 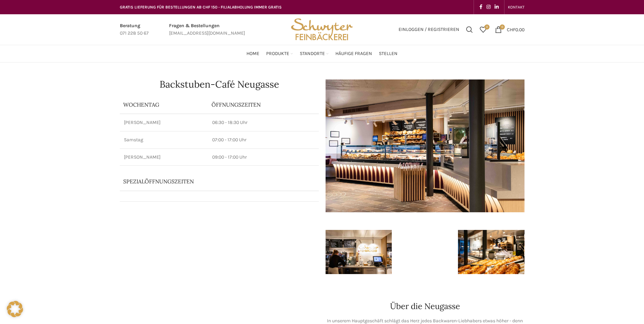 I want to click on span: CHF, so click(x=511, y=29).